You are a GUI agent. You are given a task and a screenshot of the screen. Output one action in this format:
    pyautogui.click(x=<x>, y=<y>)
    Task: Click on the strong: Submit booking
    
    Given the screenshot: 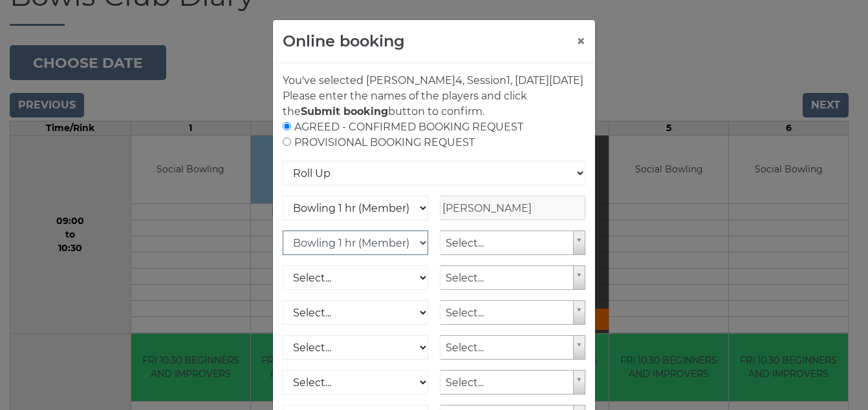 What is the action you would take?
    pyautogui.click(x=344, y=111)
    